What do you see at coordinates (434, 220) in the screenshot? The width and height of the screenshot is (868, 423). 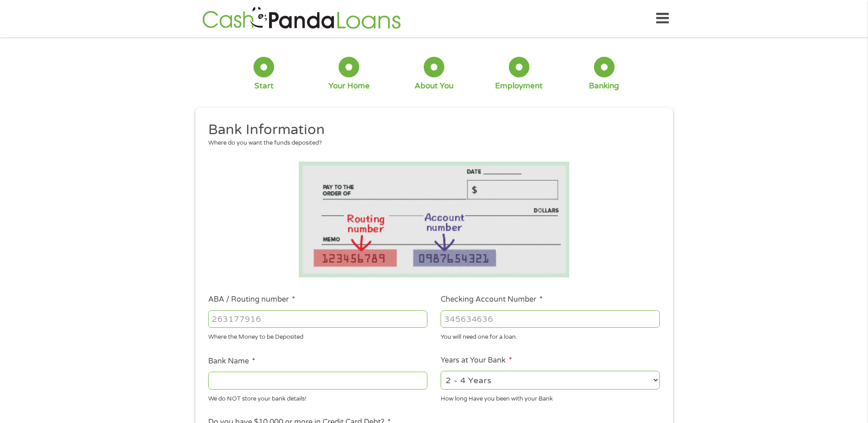 I see `img: Routing number location` at bounding box center [434, 220].